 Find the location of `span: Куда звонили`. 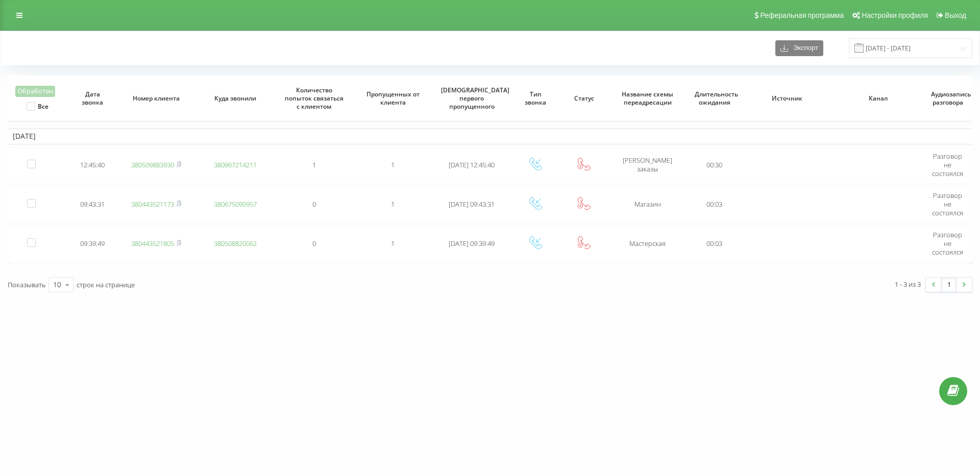

span: Куда звонили is located at coordinates (235, 98).